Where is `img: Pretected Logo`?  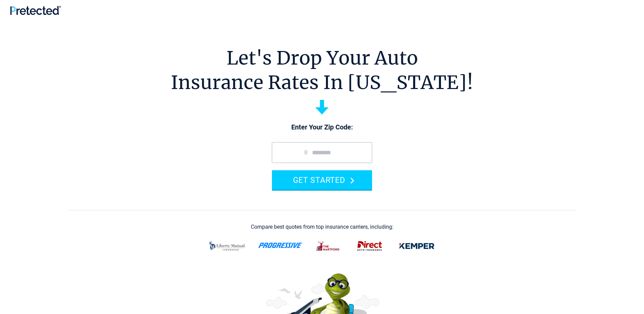 img: Pretected Logo is located at coordinates (35, 10).